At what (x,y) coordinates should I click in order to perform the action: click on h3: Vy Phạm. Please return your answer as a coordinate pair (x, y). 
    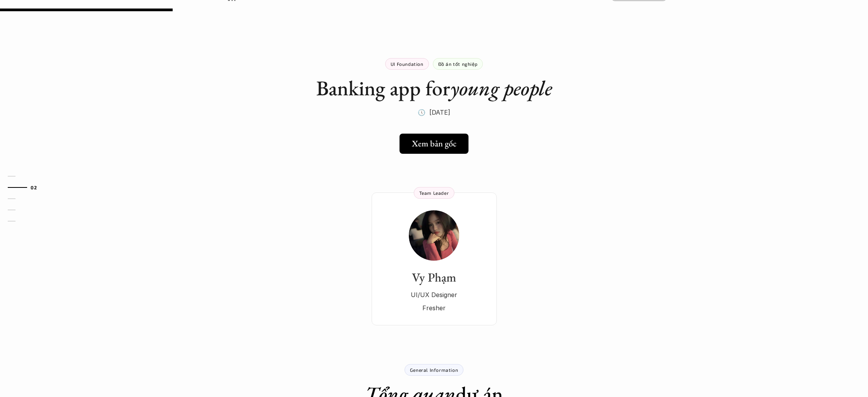
    Looking at the image, I should click on (434, 277).